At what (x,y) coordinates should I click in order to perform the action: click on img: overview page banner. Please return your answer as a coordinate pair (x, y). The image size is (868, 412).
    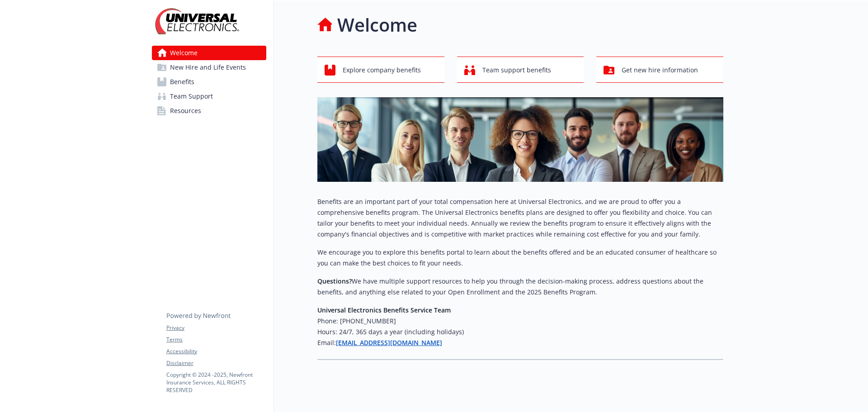
    Looking at the image, I should click on (520, 139).